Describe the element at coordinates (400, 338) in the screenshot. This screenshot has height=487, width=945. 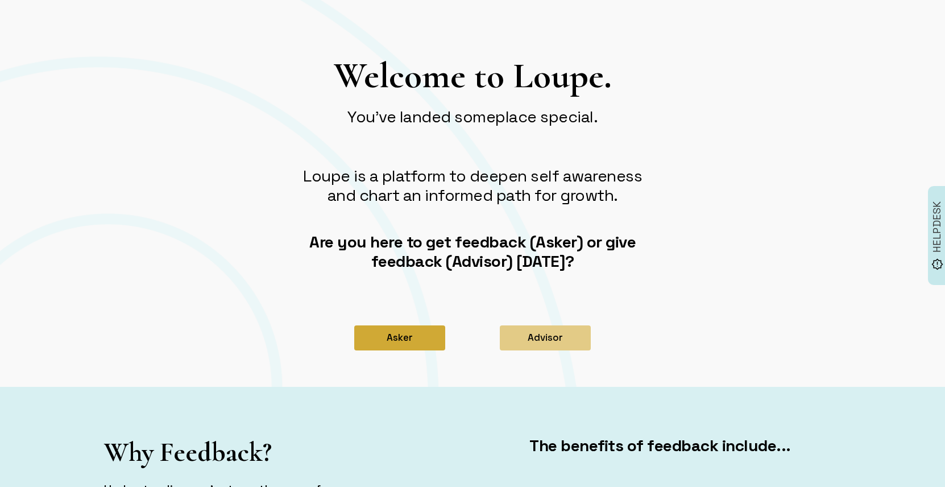
I see `button: Asker` at that location.